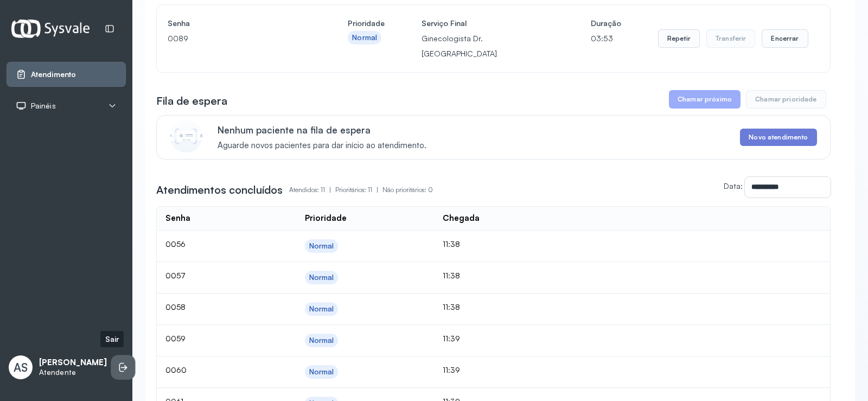  What do you see at coordinates (175, 307) in the screenshot?
I see `span: 0058` at bounding box center [175, 307].